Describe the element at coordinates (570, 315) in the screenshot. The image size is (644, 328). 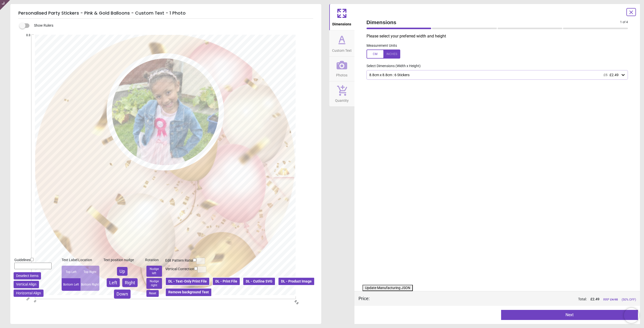
I see `button: Next` at that location.